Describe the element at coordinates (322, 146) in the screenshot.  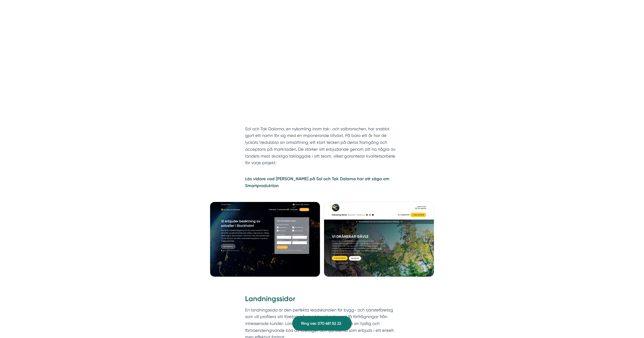
I see `p: Sol och Tak Dalarna, en nykomling inom tak- och solbranschen, har snabbt gjort ett namn för sig m...` at that location.